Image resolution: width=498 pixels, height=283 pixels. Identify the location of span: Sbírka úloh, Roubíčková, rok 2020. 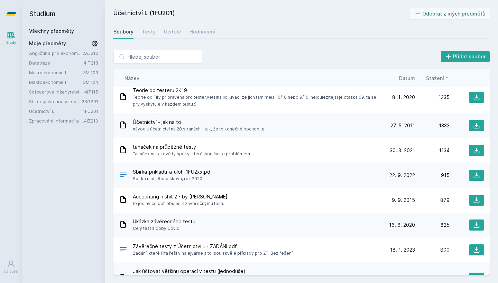
(172, 179).